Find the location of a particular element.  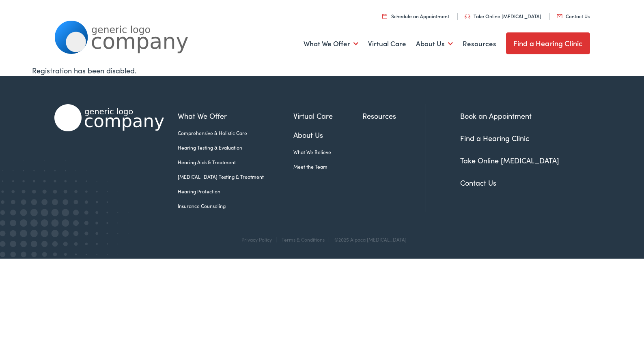

a: Terms & Conditions is located at coordinates (303, 239).